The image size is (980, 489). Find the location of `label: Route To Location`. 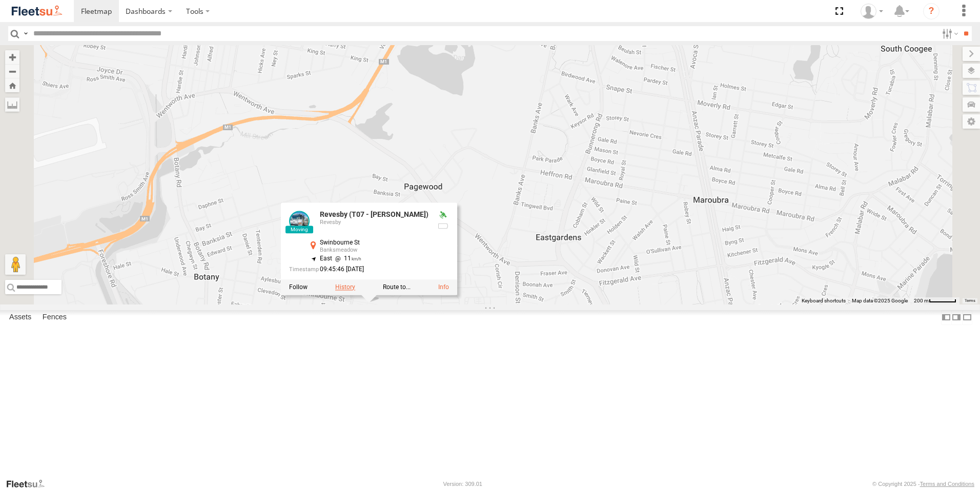

label: Route To Location is located at coordinates (397, 287).